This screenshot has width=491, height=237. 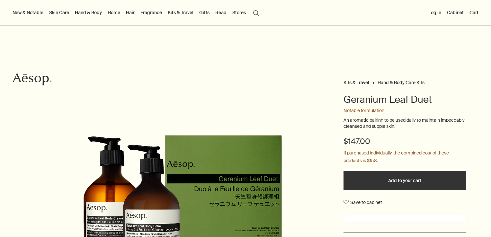 I want to click on a: Hair, so click(x=130, y=13).